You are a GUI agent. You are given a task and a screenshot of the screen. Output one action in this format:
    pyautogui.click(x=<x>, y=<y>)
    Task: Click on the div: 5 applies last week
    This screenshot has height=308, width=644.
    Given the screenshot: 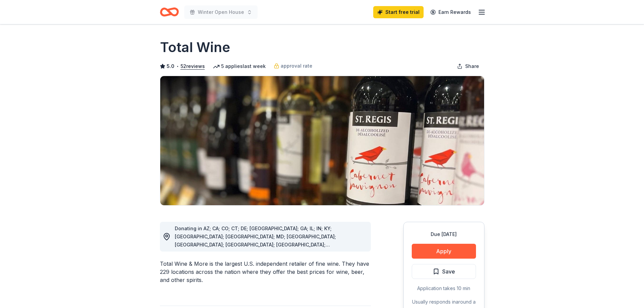 What is the action you would take?
    pyautogui.click(x=240, y=66)
    